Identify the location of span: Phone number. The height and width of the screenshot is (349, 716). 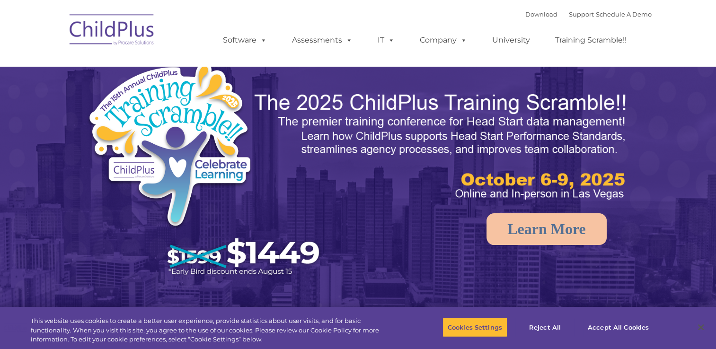
(152, 105).